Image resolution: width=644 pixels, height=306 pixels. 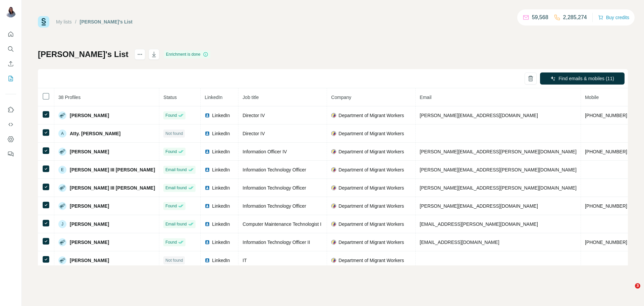 What do you see at coordinates (64, 22) in the screenshot?
I see `a: My lists` at bounding box center [64, 22].